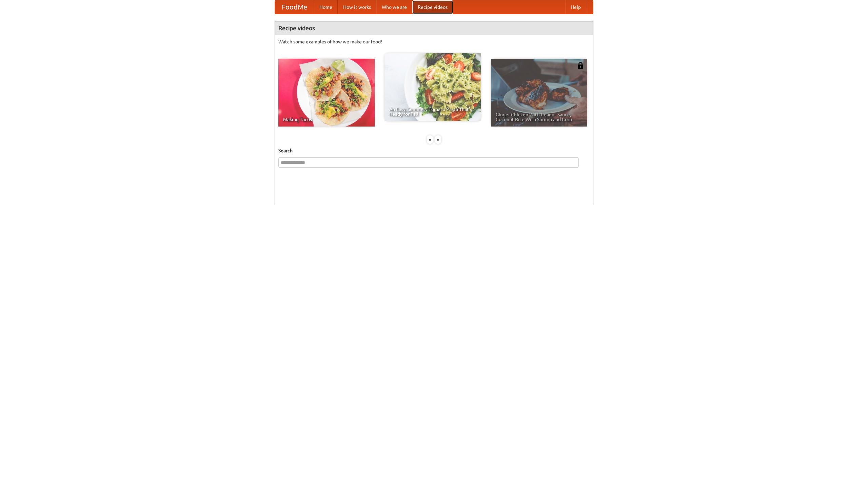  Describe the element at coordinates (357, 7) in the screenshot. I see `a: How it works` at that location.